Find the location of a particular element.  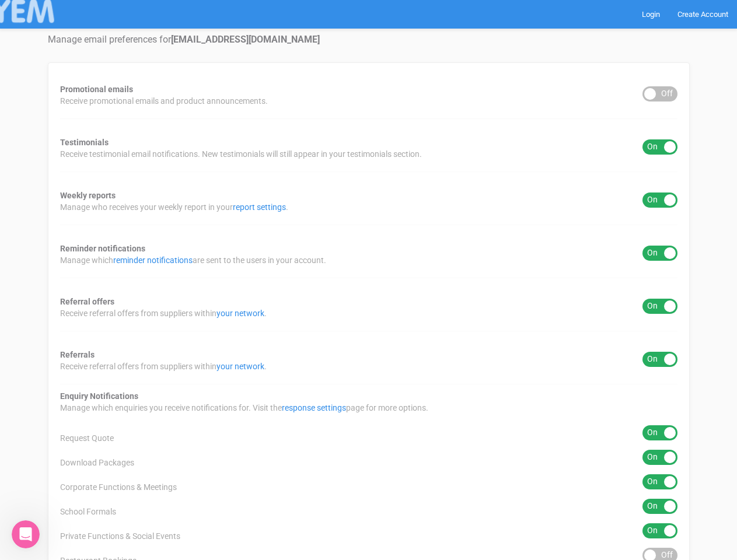

strong: Referral offers is located at coordinates (87, 302).